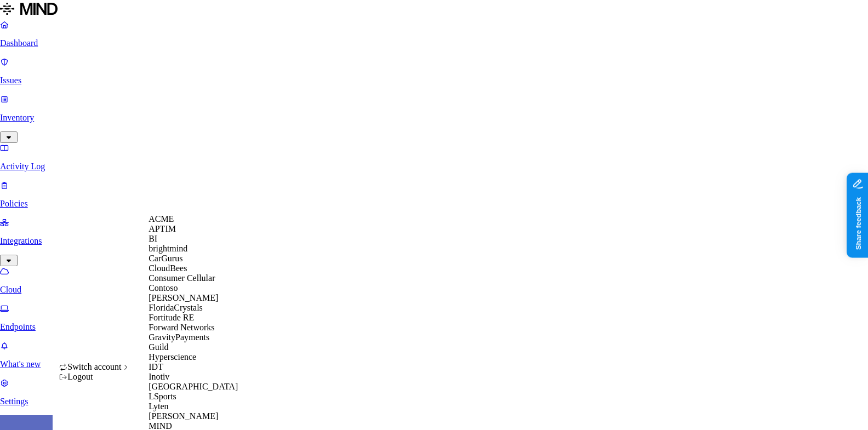  What do you see at coordinates (181, 278) in the screenshot?
I see `span: Consumer Cellular` at bounding box center [181, 278].